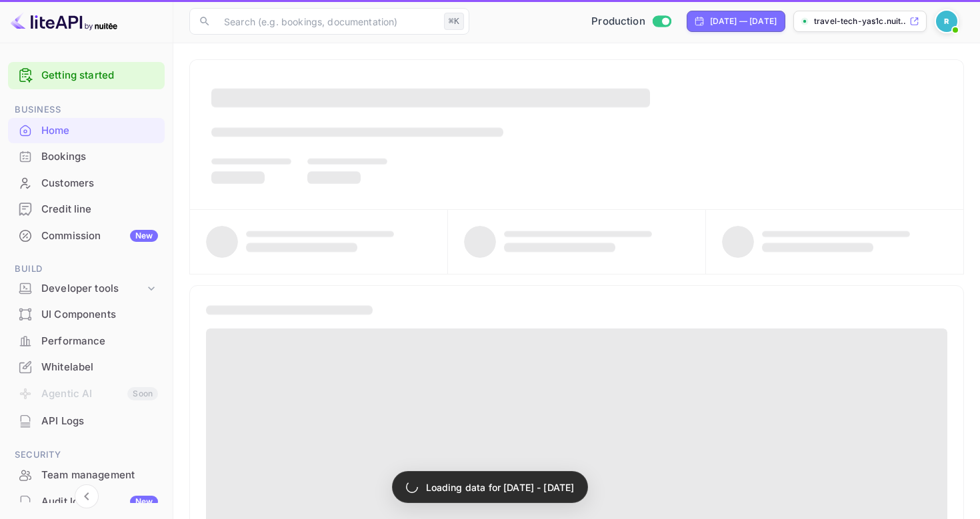 The image size is (980, 519). Describe the element at coordinates (99, 76) in the screenshot. I see `a: Getting started` at that location.